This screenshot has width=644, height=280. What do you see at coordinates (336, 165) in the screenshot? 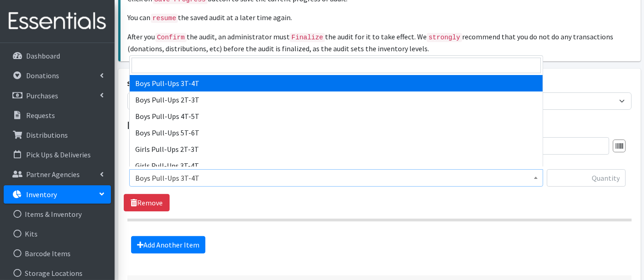
I see `li: Girls Pull-Ups 3T-4T` at bounding box center [336, 165].